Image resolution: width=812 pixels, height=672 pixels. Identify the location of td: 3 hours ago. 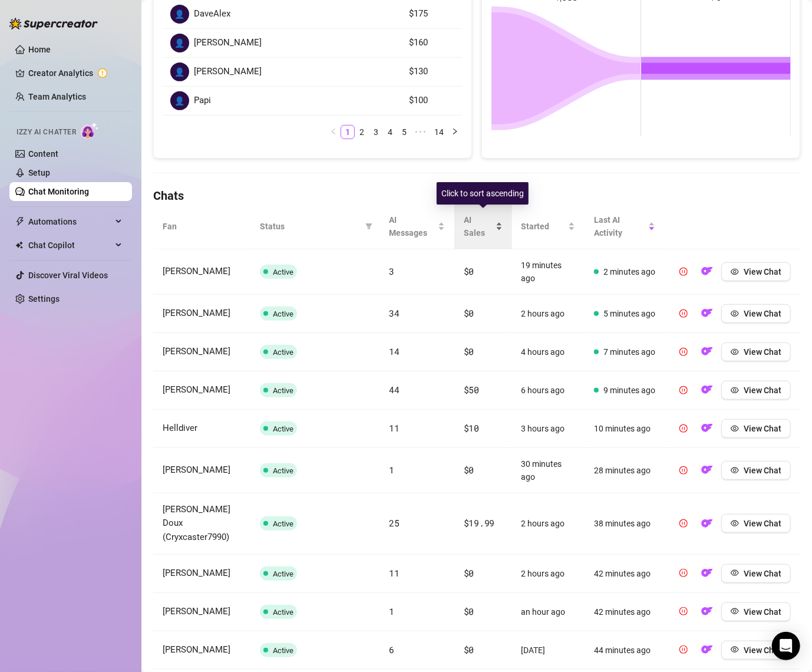
(548, 429).